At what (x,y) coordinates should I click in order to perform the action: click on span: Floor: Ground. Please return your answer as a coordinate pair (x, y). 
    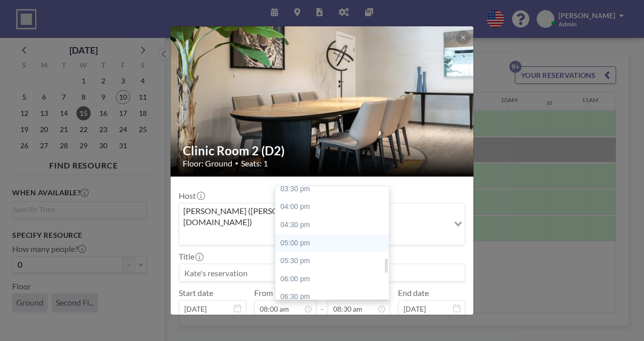
    Looking at the image, I should click on (208, 164).